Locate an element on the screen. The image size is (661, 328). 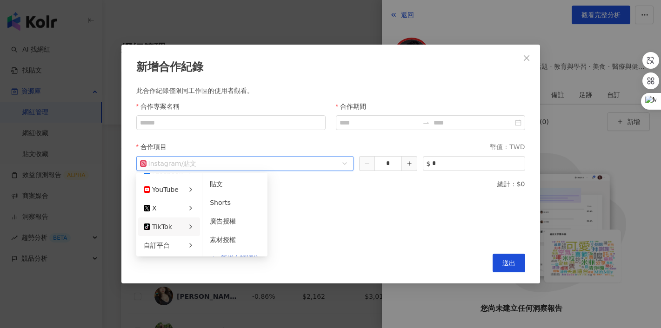
div: TikTok is located at coordinates (158, 227).